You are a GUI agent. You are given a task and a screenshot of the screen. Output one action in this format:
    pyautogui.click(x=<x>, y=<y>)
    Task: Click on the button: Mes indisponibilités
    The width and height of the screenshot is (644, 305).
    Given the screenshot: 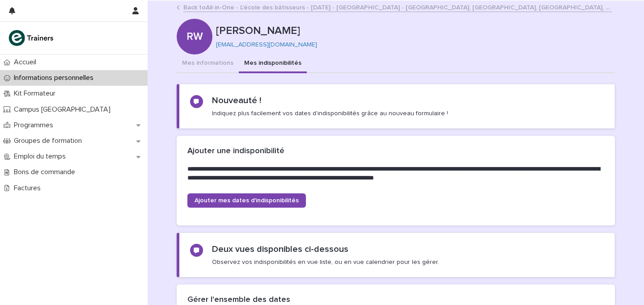 What is the action you would take?
    pyautogui.click(x=272, y=64)
    